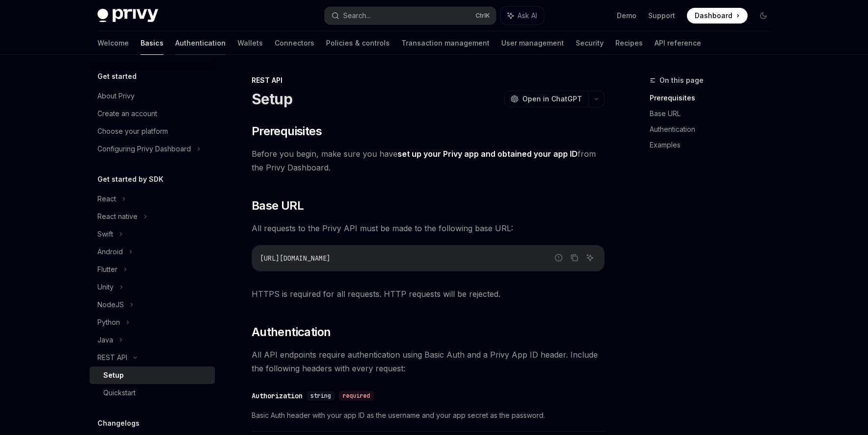 Image resolution: width=868 pixels, height=435 pixels. What do you see at coordinates (120, 393) in the screenshot?
I see `div: Quickstart` at bounding box center [120, 393].